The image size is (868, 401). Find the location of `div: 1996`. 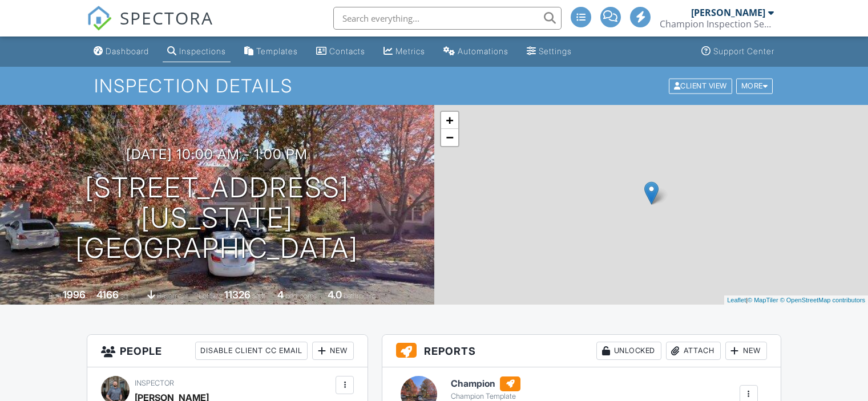

div: 1996 is located at coordinates (74, 294).